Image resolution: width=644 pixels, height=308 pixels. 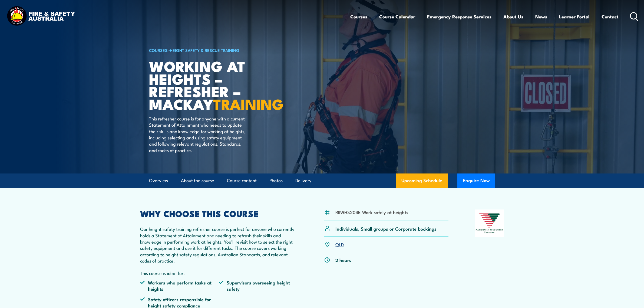 I want to click on a: Delivery, so click(x=303, y=180).